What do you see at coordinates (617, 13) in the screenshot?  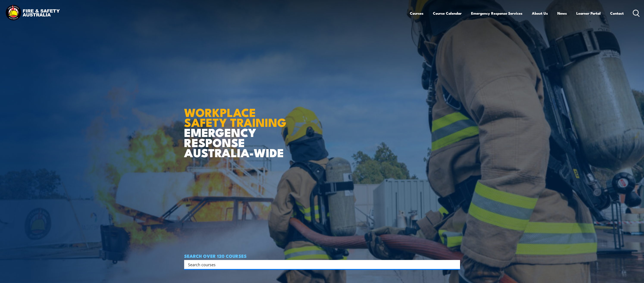 I see `a: Contact` at bounding box center [617, 13].